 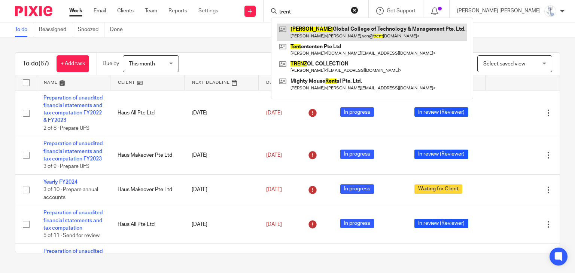 What do you see at coordinates (66, 167) in the screenshot?
I see `span: 3 of 9 · Prepare UFS` at bounding box center [66, 167].